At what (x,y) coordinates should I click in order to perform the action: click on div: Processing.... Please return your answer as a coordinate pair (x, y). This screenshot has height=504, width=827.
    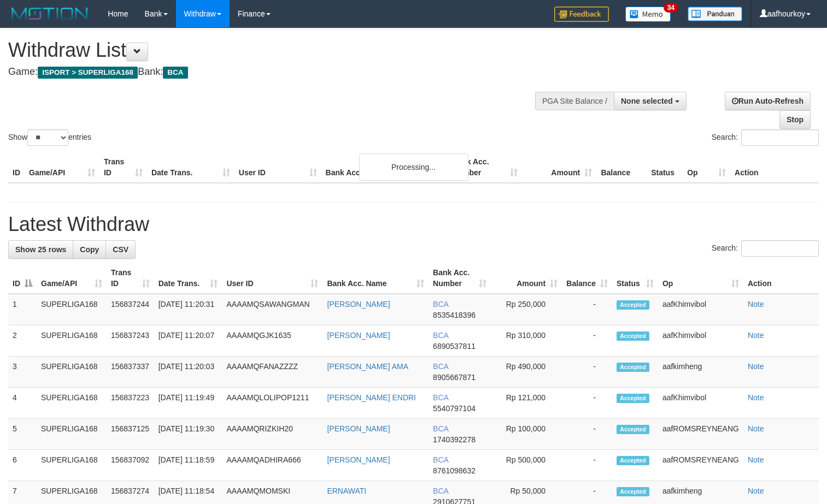
    Looking at the image, I should click on (414, 167).